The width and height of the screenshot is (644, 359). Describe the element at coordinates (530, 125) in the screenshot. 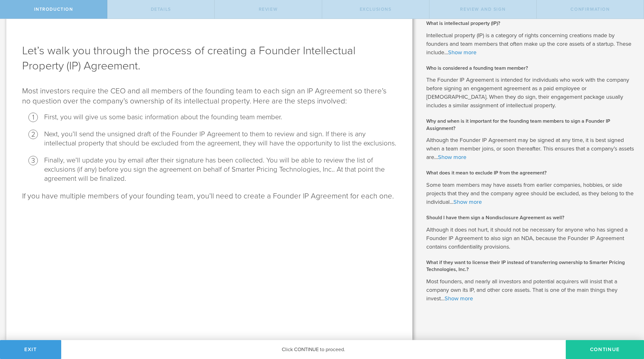

I see `h2: Why and when is it important for the founding team members to sign a Founder IP Assignment?` at that location.